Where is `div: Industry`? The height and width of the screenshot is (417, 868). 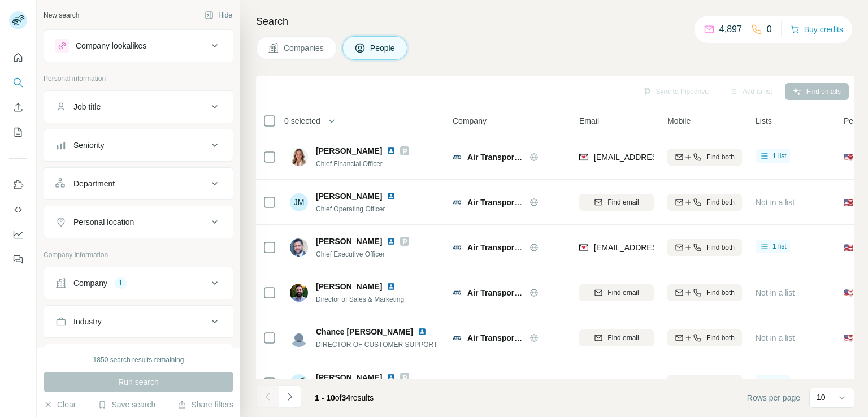
div: Industry is located at coordinates (88, 321).